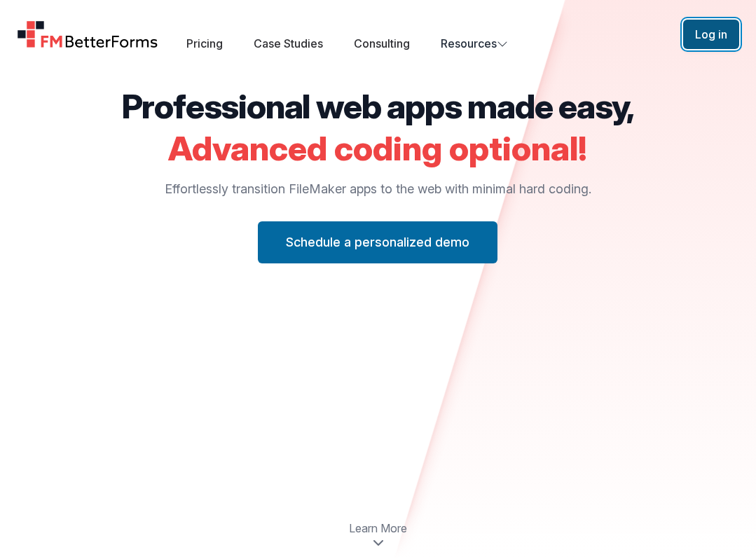  I want to click on a: Home, so click(87, 34).